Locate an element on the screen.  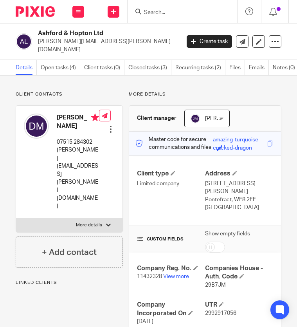
h4: Company Reg. No. is located at coordinates (171, 268).